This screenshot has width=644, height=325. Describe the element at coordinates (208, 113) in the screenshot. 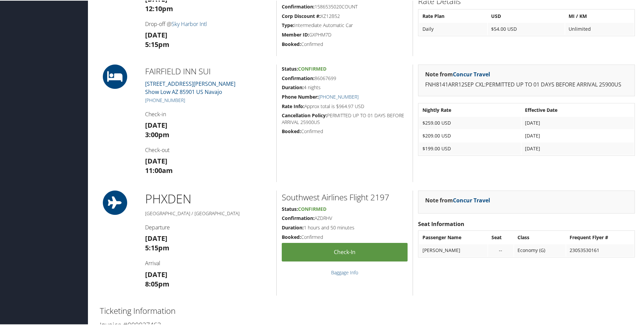

I see `h4: Check-in` at that location.